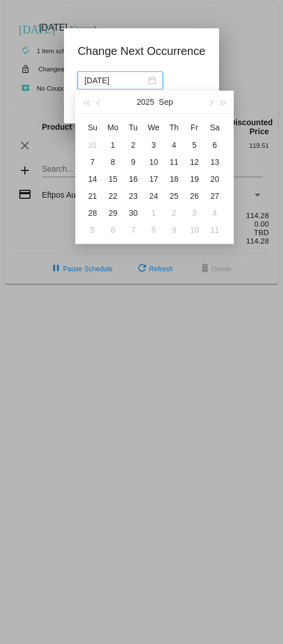  What do you see at coordinates (93, 196) in the screenshot?
I see `div: 21` at bounding box center [93, 196].